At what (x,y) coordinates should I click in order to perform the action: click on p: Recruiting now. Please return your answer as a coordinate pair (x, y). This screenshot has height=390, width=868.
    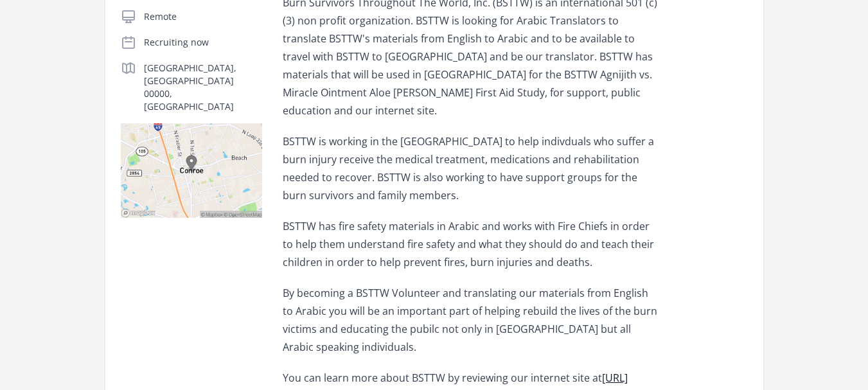
    Looking at the image, I should click on (203, 43).